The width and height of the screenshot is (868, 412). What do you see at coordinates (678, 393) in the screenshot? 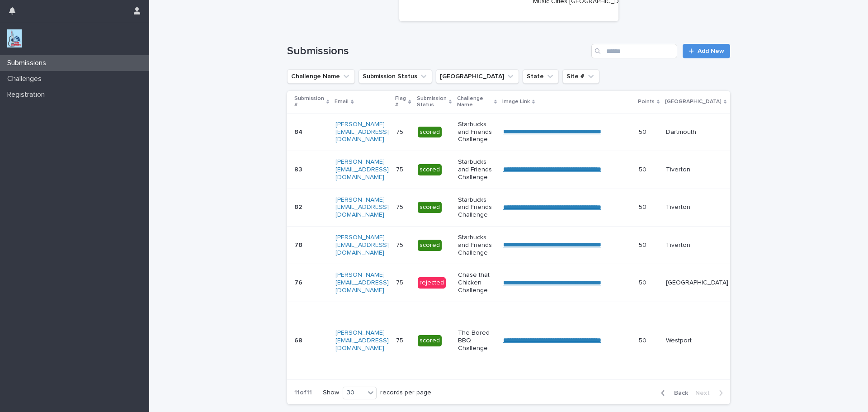
I see `span: Back` at bounding box center [678, 393].